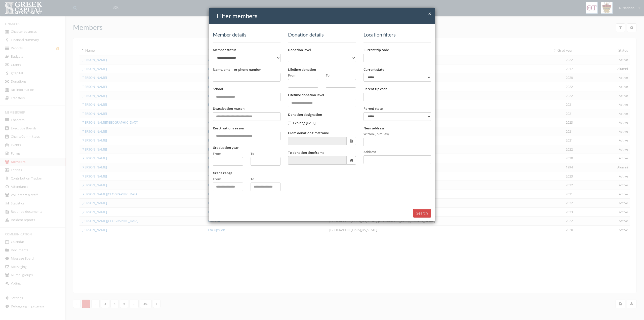  What do you see at coordinates (376, 89) in the screenshot?
I see `label: Parent zip code` at bounding box center [376, 89].